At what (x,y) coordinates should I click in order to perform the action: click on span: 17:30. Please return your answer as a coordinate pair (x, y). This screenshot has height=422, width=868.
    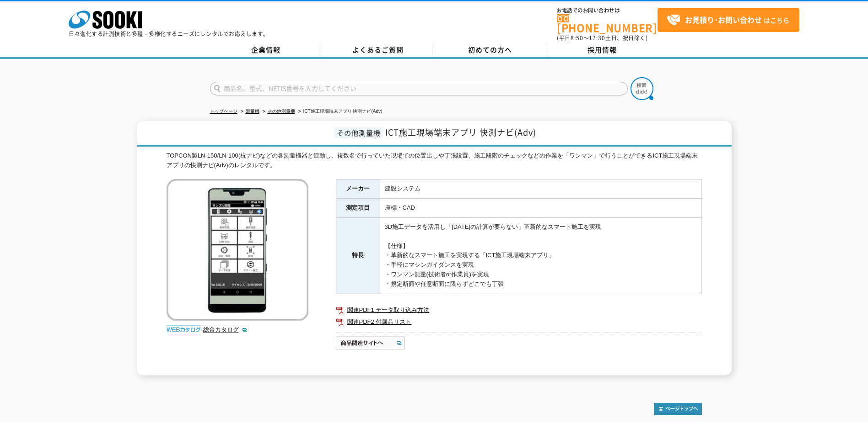
    Looking at the image, I should click on (597, 38).